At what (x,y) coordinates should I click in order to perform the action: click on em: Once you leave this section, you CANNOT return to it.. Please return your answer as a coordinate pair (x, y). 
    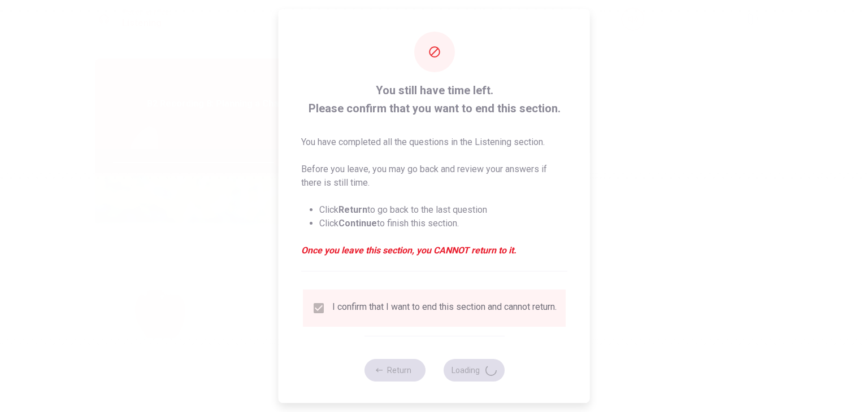
    Looking at the image, I should click on (434, 251).